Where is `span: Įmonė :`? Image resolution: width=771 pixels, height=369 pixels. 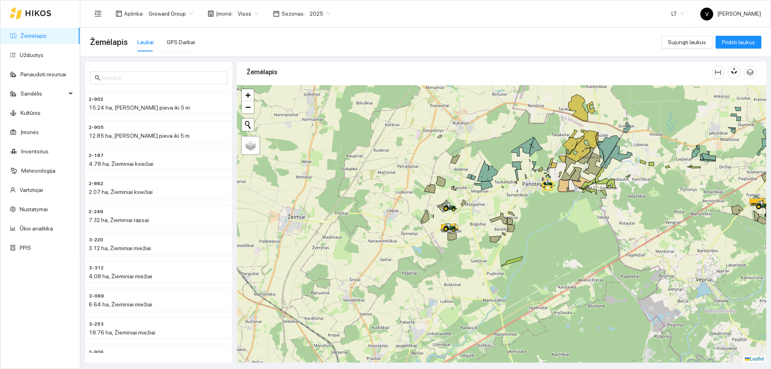 span: Įmonė : is located at coordinates (224, 14).